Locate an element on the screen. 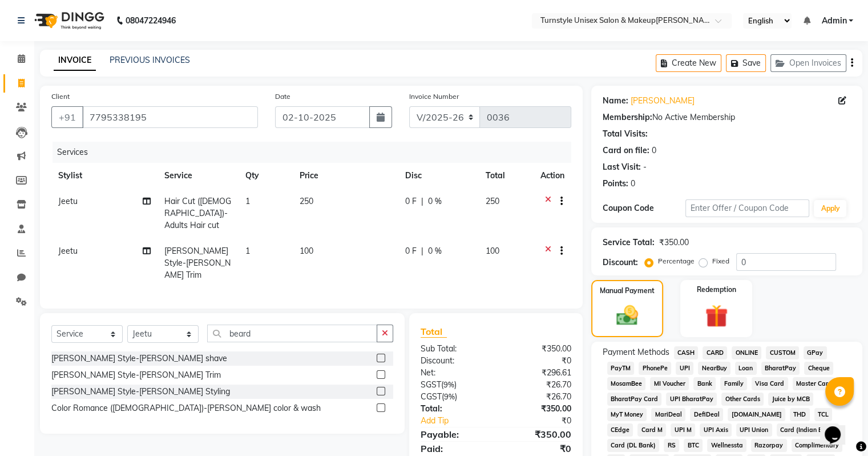 The height and width of the screenshot is (456, 868). label: Redemption is located at coordinates (716, 290).